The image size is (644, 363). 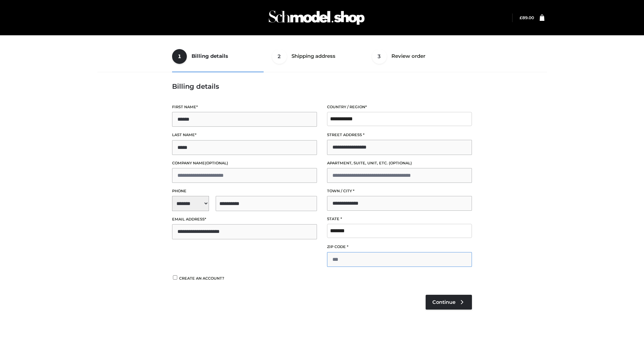 I want to click on bdi: 89.00, so click(x=527, y=17).